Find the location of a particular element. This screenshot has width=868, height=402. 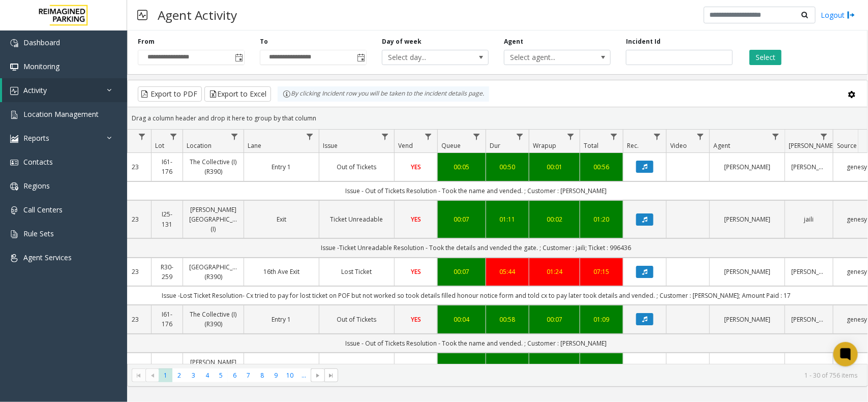

span: Page 4 is located at coordinates (207, 375).